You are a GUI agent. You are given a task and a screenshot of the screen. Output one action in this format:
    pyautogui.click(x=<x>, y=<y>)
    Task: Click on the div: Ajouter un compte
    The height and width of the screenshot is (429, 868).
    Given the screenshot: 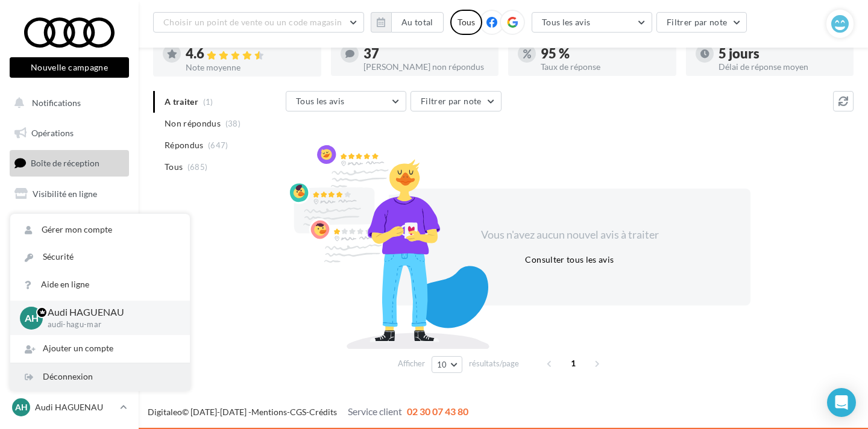 What is the action you would take?
    pyautogui.click(x=100, y=348)
    